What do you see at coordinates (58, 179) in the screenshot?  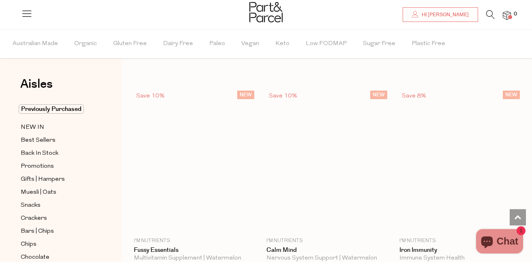 I see `a: Gifts | Hampers` at bounding box center [58, 179].